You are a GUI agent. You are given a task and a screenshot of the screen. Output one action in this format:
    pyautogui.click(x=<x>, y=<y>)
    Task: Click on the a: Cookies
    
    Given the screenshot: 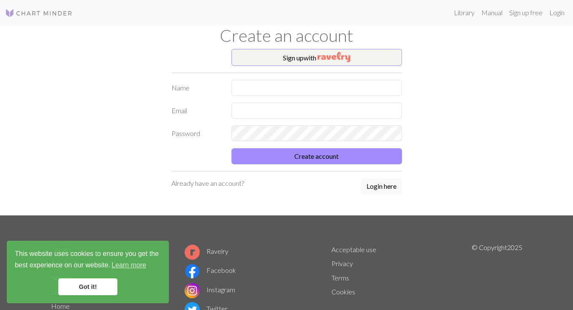 What is the action you would take?
    pyautogui.click(x=343, y=291)
    